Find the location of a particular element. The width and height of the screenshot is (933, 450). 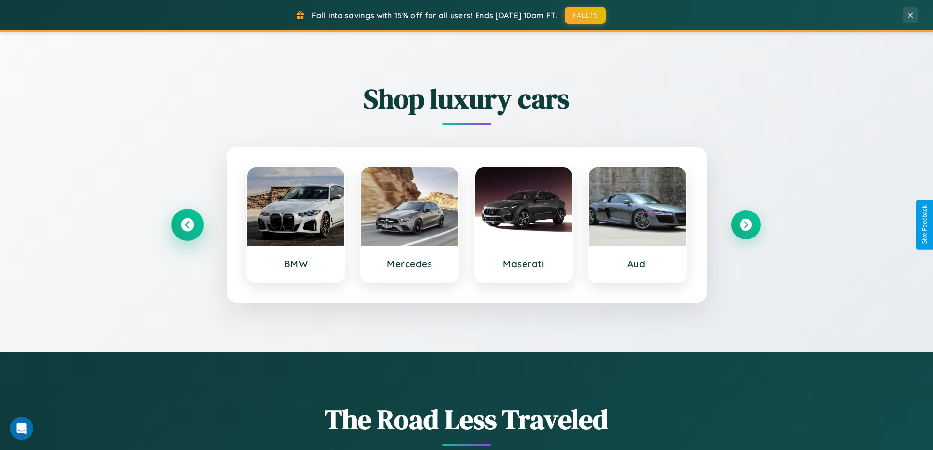

button: FALL15 is located at coordinates (585, 15).